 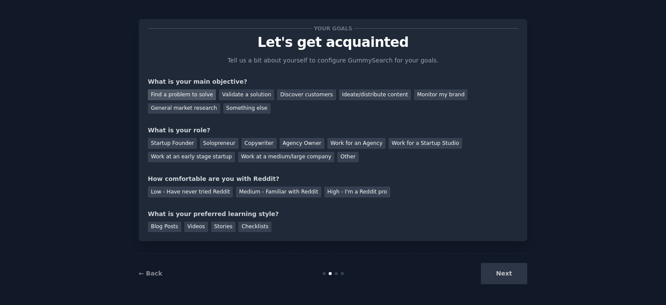 What do you see at coordinates (348, 157) in the screenshot?
I see `div: Other` at bounding box center [348, 157].